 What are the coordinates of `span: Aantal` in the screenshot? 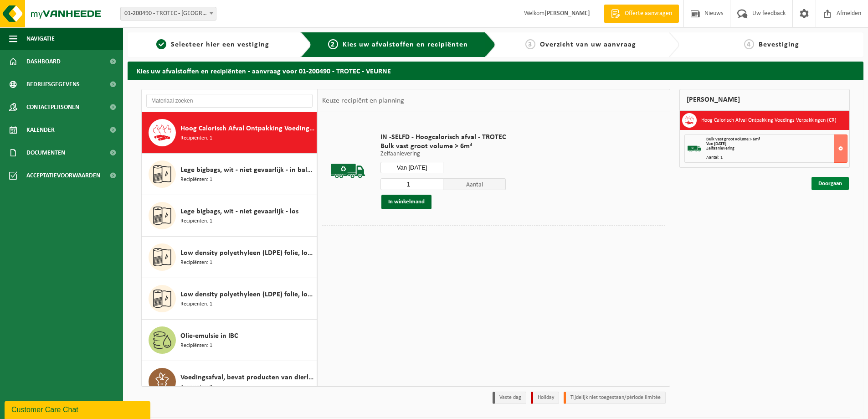 It's located at (475, 184).